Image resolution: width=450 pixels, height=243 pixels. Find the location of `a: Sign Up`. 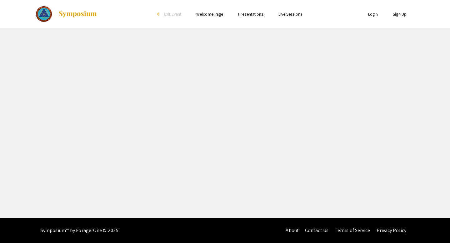

a: Sign Up is located at coordinates (400, 14).